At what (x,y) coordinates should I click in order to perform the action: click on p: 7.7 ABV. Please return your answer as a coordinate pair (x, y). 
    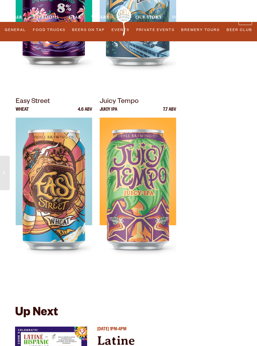
    Looking at the image, I should click on (169, 113).